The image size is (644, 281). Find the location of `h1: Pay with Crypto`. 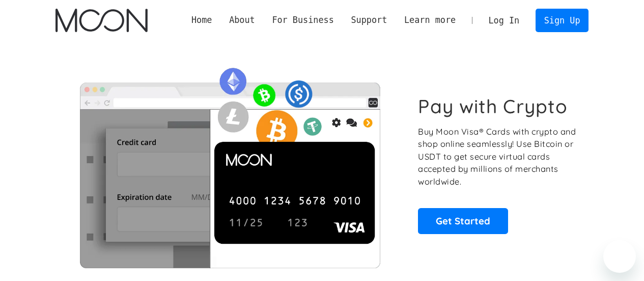

h1: Pay with Crypto is located at coordinates (493, 106).